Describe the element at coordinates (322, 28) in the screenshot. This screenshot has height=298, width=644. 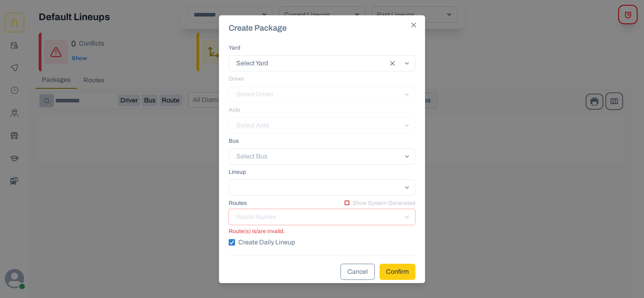
I see `header: Create Package` at that location.